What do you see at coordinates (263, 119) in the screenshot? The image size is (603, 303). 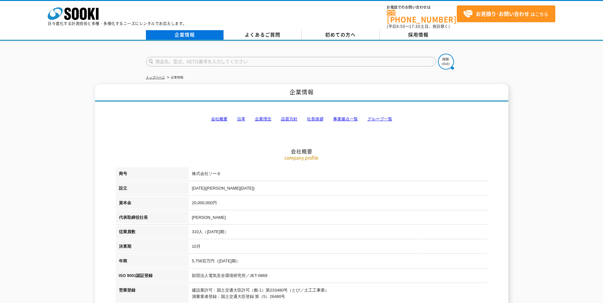 I see `a: 企業理念` at bounding box center [263, 119].